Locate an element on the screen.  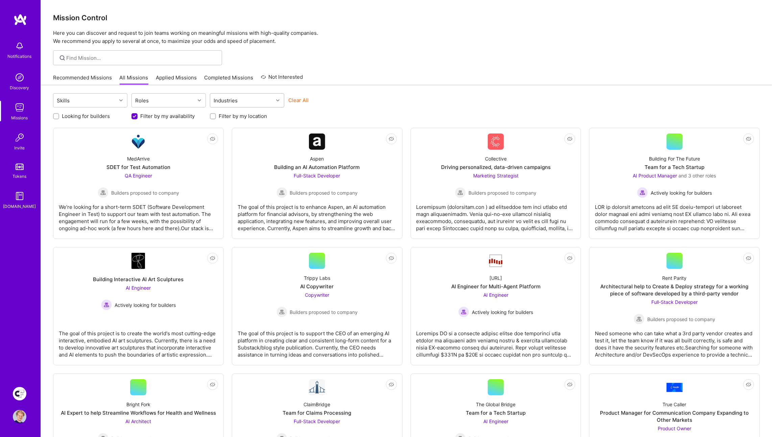
a: Creative Fabrica Project Team is located at coordinates (20, 394).